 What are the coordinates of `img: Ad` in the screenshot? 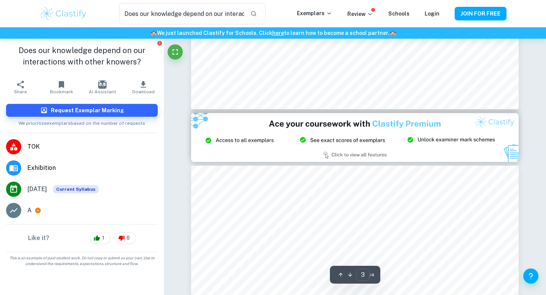 It's located at (355, 138).